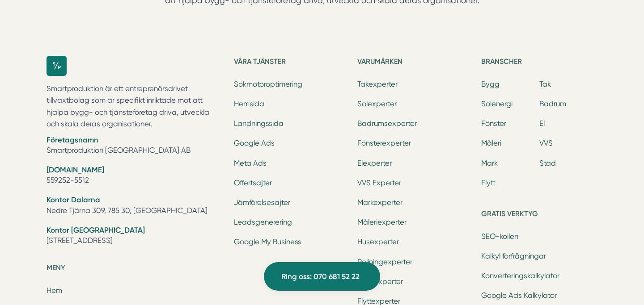 This screenshot has width=644, height=305. I want to click on a: Offertsajter, so click(253, 183).